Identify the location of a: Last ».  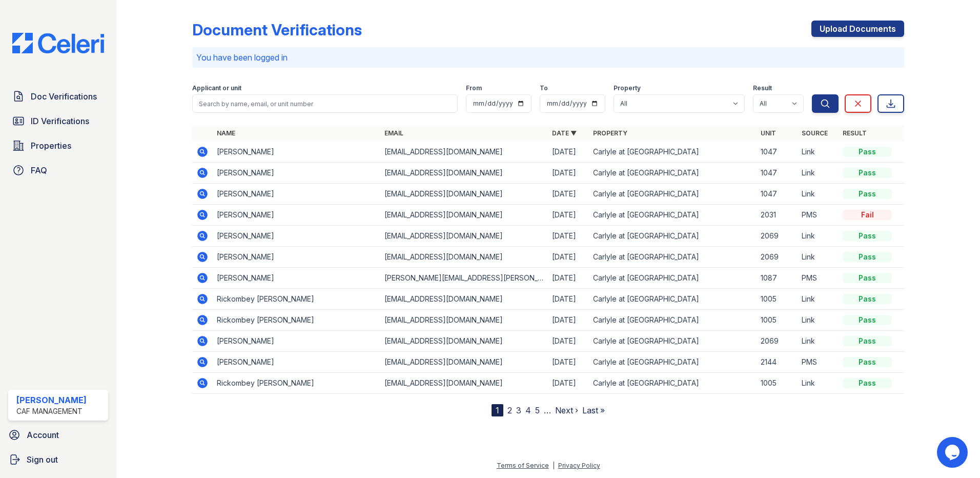
(593, 410).